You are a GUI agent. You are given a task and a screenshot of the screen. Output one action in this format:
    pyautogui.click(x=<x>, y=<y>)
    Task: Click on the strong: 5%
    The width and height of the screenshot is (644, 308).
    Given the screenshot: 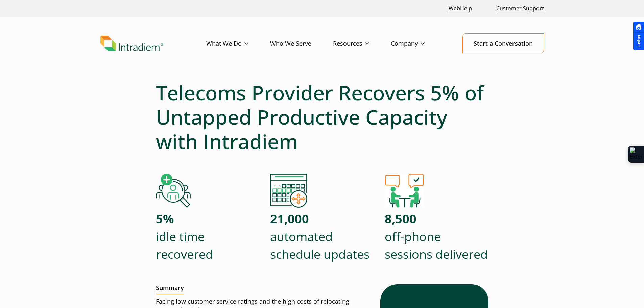 What is the action you would take?
    pyautogui.click(x=165, y=219)
    